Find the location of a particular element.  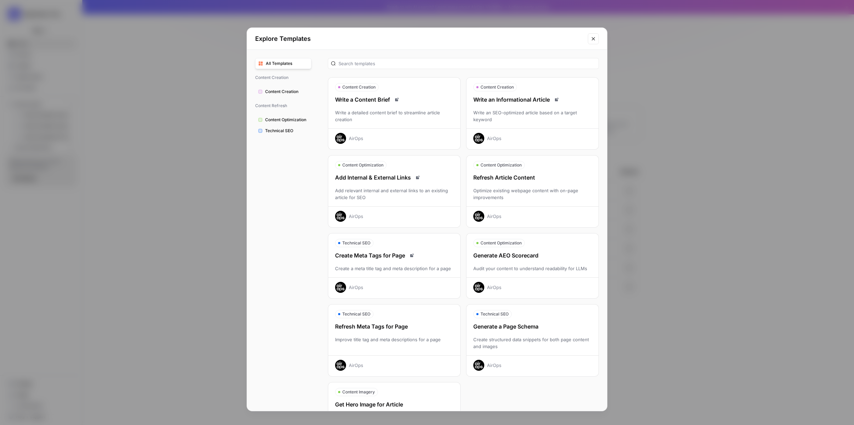

div: Generate a Page Schema is located at coordinates (532, 326).